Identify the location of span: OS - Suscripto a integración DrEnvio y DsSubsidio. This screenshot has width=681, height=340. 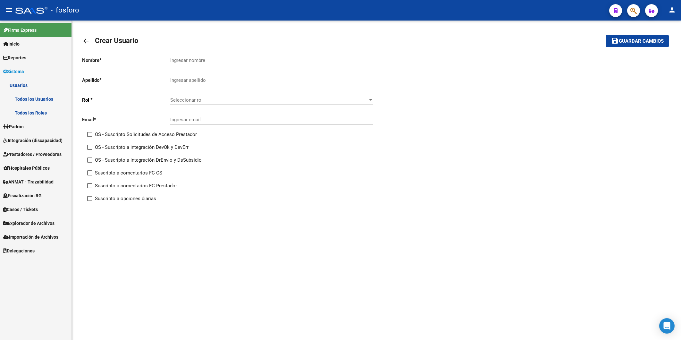
(148, 160).